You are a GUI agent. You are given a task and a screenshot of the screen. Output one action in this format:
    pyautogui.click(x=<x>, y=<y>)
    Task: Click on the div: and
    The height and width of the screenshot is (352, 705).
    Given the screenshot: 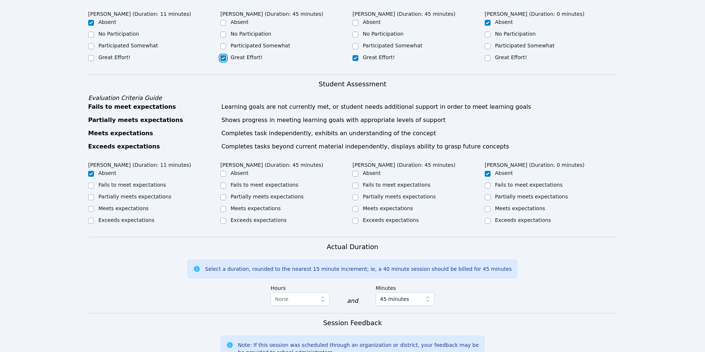 What is the action you would take?
    pyautogui.click(x=352, y=301)
    